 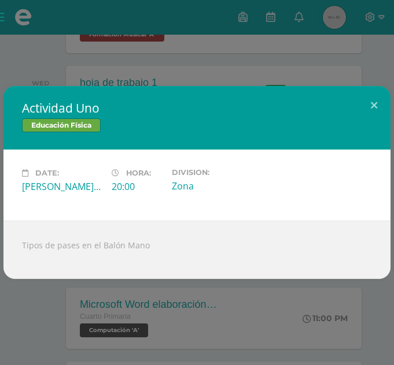 I want to click on h2: Actividad Uno, so click(x=197, y=108).